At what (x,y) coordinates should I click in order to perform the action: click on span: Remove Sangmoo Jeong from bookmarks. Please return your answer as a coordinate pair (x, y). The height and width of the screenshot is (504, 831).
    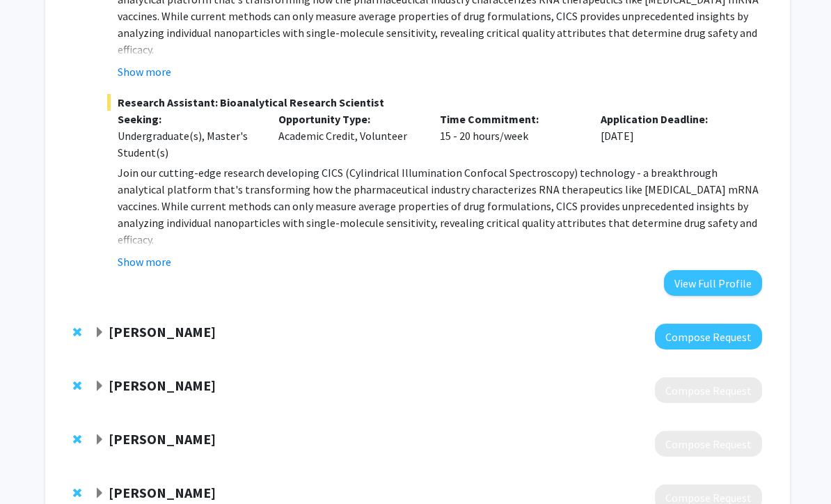
    Looking at the image, I should click on (77, 494).